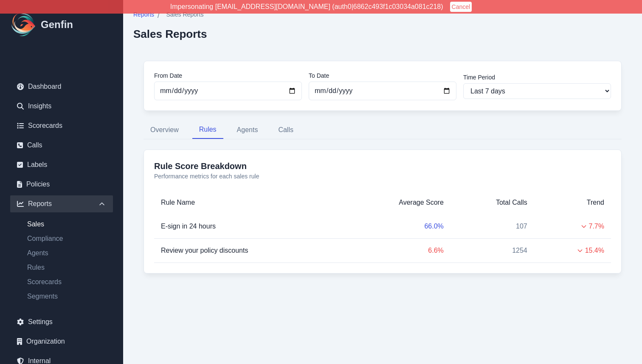 The height and width of the screenshot is (364, 642). What do you see at coordinates (286, 130) in the screenshot?
I see `button: Calls` at bounding box center [286, 130].